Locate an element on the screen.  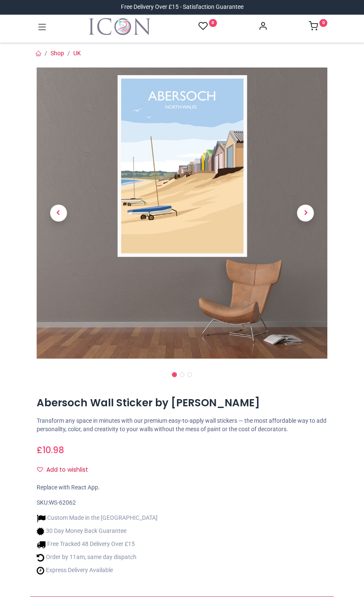
button: Add to wishlistAdd to wishlist is located at coordinates (66, 471).